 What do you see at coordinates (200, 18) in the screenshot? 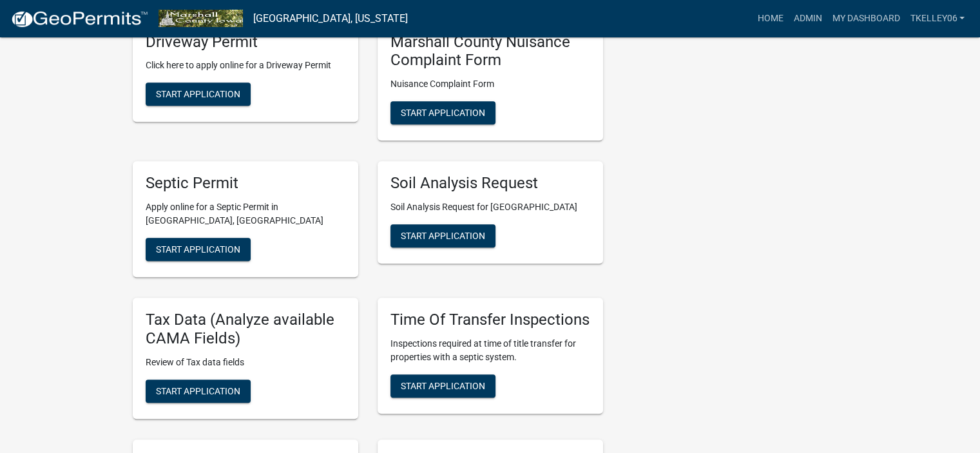
I see `img: Marshall County, Iowa` at bounding box center [200, 18].